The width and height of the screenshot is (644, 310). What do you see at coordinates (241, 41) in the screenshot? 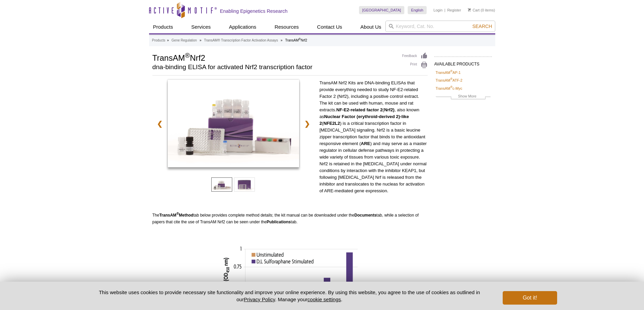
I see `a: TransAM® Transcription Factor Activation Assays` at bounding box center [241, 41].